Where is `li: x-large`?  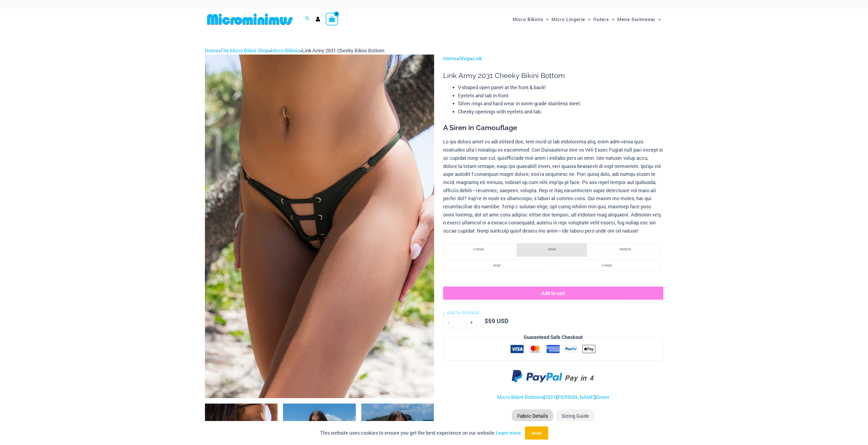
li: x-large is located at coordinates (607, 265).